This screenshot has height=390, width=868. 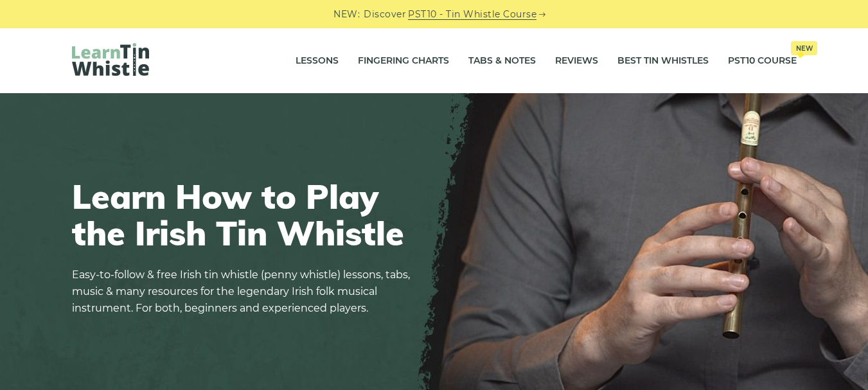 I want to click on img: LearnTinWhistle.com, so click(x=111, y=59).